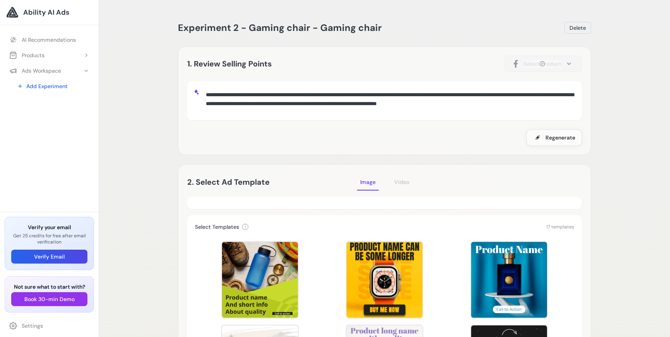  Describe the element at coordinates (49, 71) in the screenshot. I see `button: Ads Workspace` at that location.